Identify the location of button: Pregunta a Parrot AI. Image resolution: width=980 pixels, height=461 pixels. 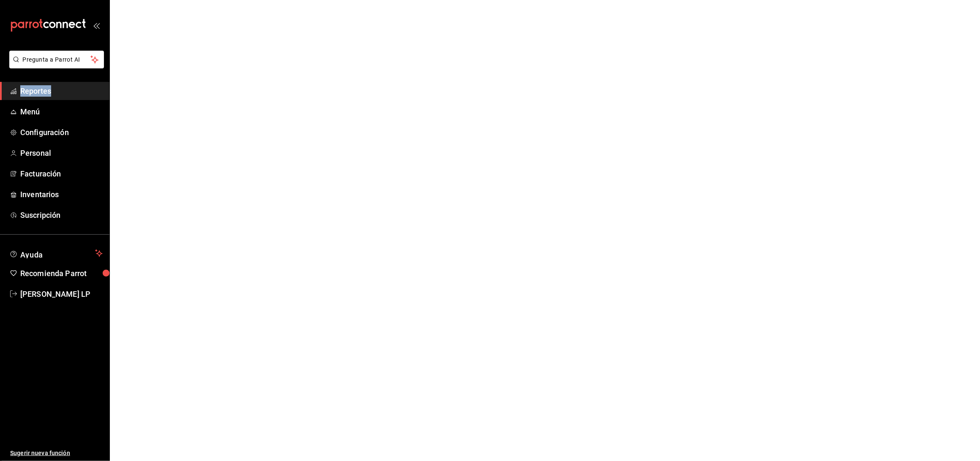
(56, 59).